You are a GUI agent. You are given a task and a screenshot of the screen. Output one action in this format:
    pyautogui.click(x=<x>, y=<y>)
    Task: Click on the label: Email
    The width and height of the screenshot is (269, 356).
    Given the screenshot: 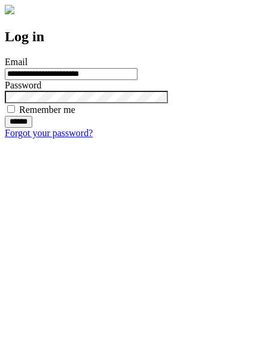 What is the action you would take?
    pyautogui.click(x=16, y=62)
    